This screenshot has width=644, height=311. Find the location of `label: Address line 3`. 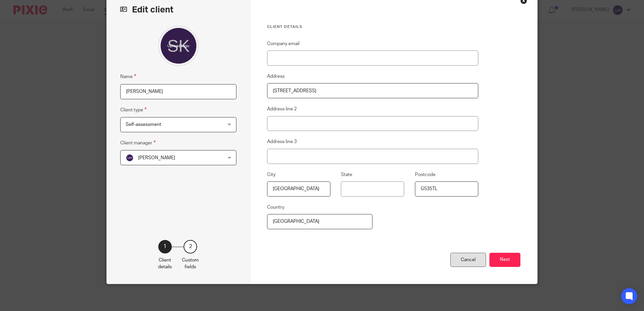

label: Address line 3 is located at coordinates (282, 141).